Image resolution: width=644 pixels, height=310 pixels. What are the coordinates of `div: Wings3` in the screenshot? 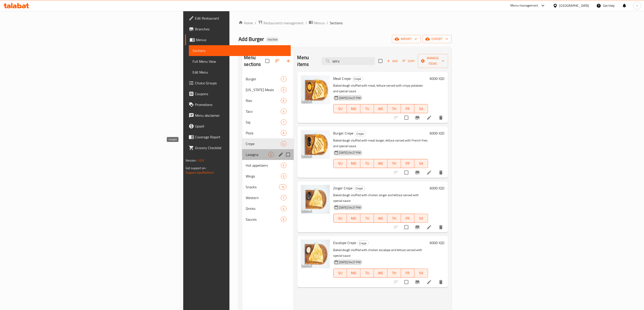 It's located at (268, 176).